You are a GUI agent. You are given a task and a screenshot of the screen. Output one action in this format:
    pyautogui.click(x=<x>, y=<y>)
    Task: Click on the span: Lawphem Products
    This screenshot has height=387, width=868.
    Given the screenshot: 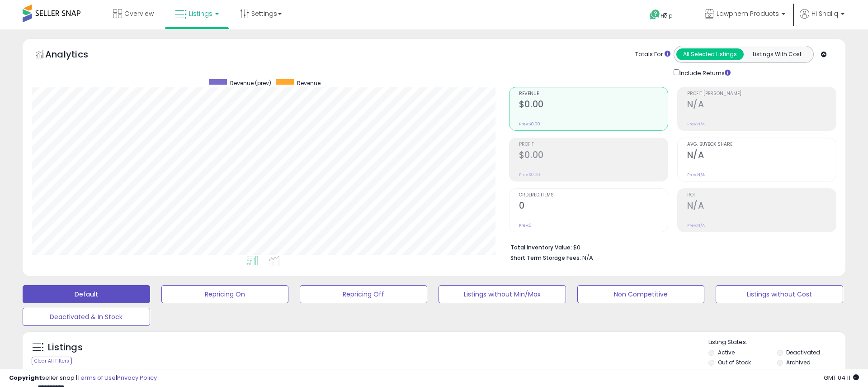 What is the action you would take?
    pyautogui.click(x=748, y=14)
    